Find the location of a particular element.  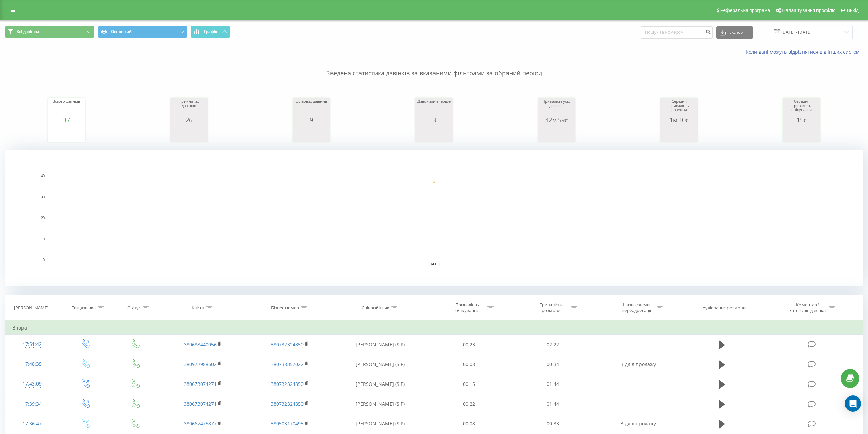

div: Бізнес номер is located at coordinates (285, 307).